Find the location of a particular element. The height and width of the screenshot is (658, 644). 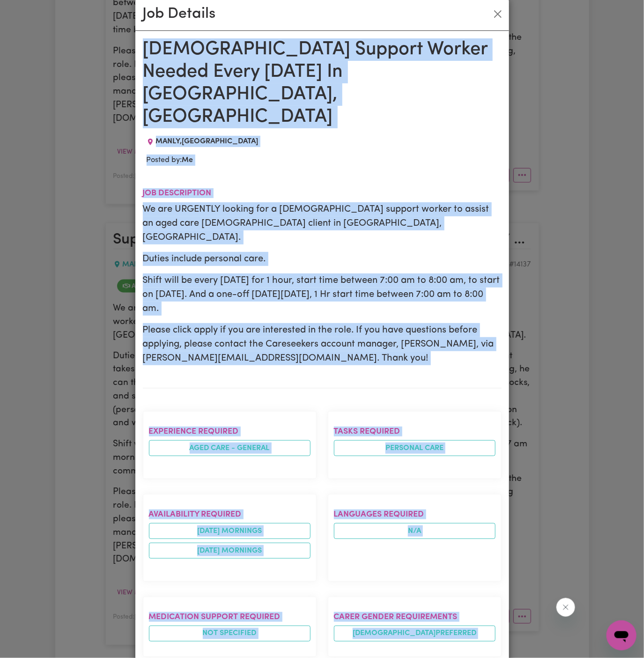

span: Posted by: is located at coordinates (170, 160).